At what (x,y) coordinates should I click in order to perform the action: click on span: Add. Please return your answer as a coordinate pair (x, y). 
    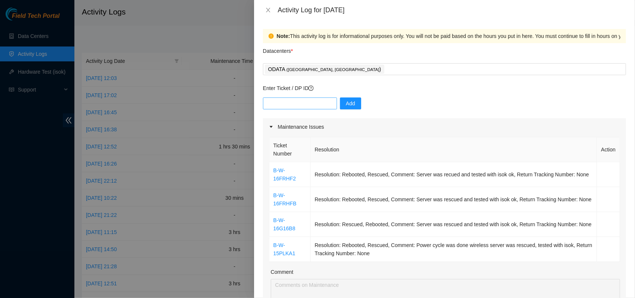
    Looking at the image, I should click on (351, 103).